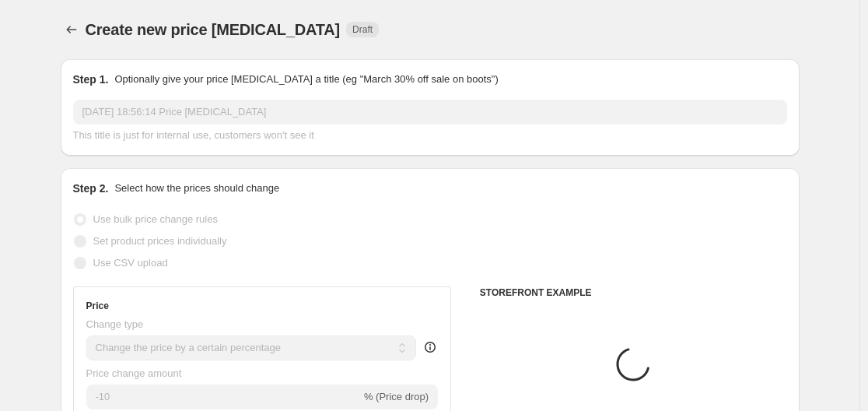 Image resolution: width=868 pixels, height=411 pixels. What do you see at coordinates (633, 292) in the screenshot?
I see `h6: STOREFRONT EXAMPLE` at bounding box center [633, 292].